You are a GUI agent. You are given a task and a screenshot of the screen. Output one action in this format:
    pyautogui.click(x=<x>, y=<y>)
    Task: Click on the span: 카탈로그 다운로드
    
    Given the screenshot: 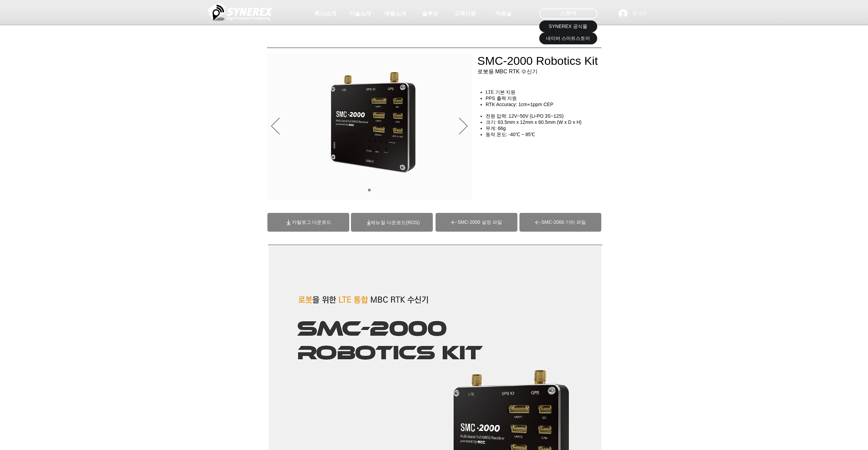 What is the action you would take?
    pyautogui.click(x=311, y=222)
    